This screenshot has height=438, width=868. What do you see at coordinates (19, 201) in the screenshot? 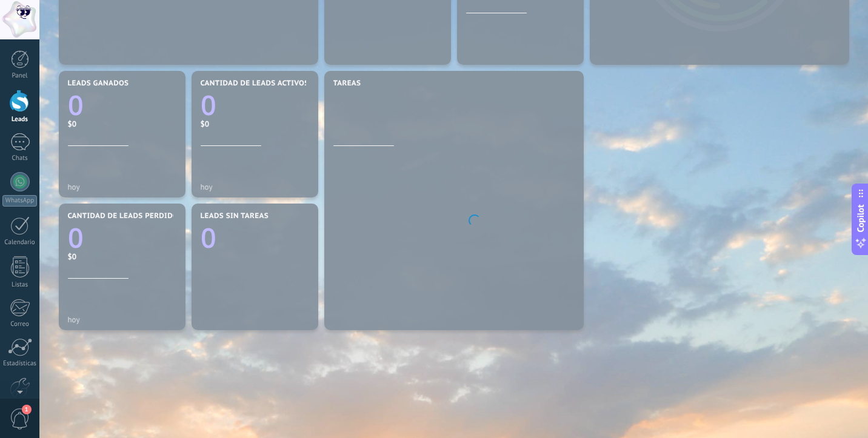
I see `div: WhatsApp` at bounding box center [19, 201].